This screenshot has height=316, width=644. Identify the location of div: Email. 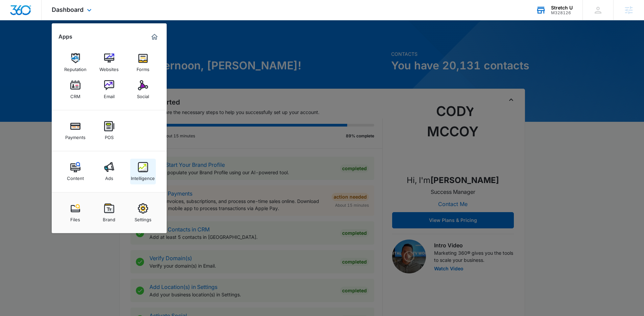
(109, 95).